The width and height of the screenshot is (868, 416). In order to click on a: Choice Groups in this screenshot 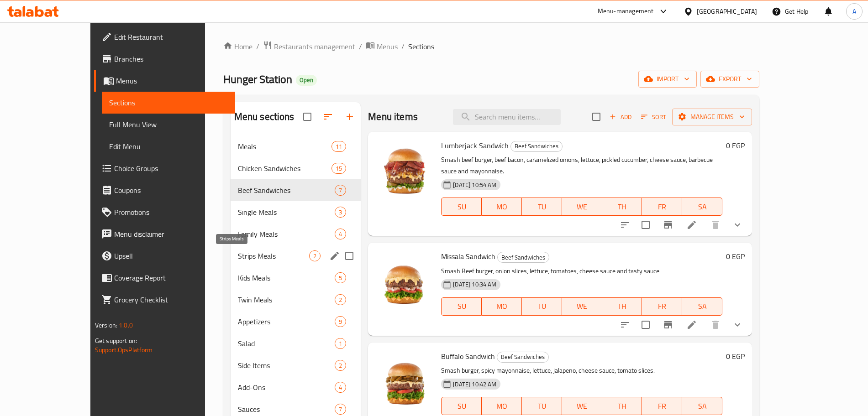, I will do `click(164, 168)`.